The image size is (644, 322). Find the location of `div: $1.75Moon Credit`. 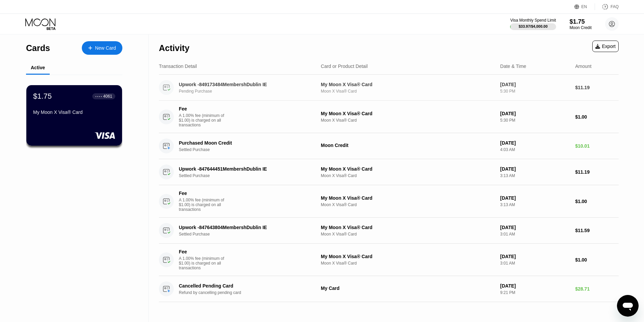

div: $1.75Moon Credit is located at coordinates (580, 24).